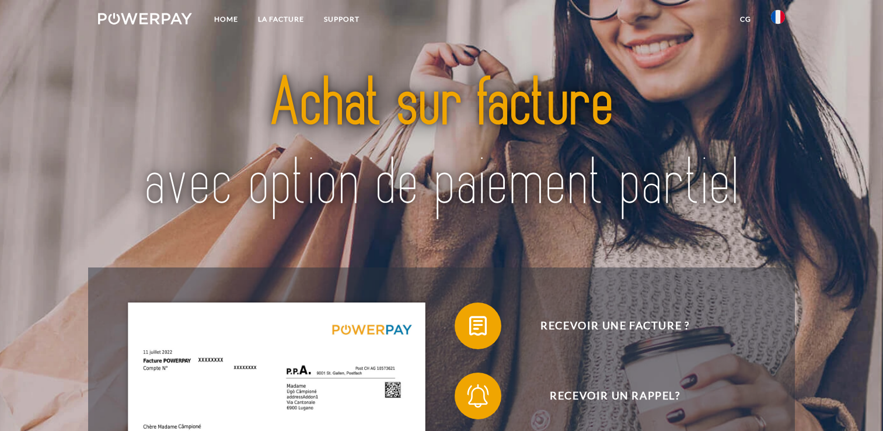 The width and height of the screenshot is (883, 431). Describe the element at coordinates (606, 396) in the screenshot. I see `button: Recevoir un rappel?` at that location.